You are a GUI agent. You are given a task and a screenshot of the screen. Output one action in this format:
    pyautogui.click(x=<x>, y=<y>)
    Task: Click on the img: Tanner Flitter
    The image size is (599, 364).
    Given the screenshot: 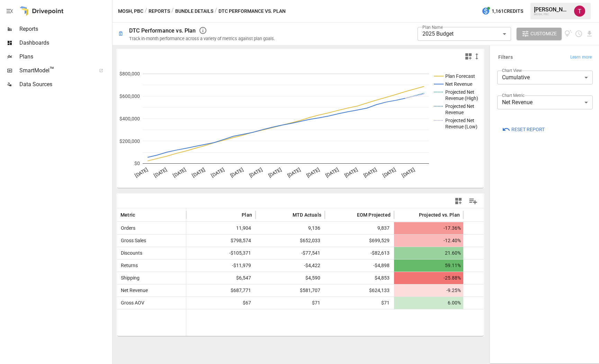 What is the action you would take?
    pyautogui.click(x=580, y=11)
    